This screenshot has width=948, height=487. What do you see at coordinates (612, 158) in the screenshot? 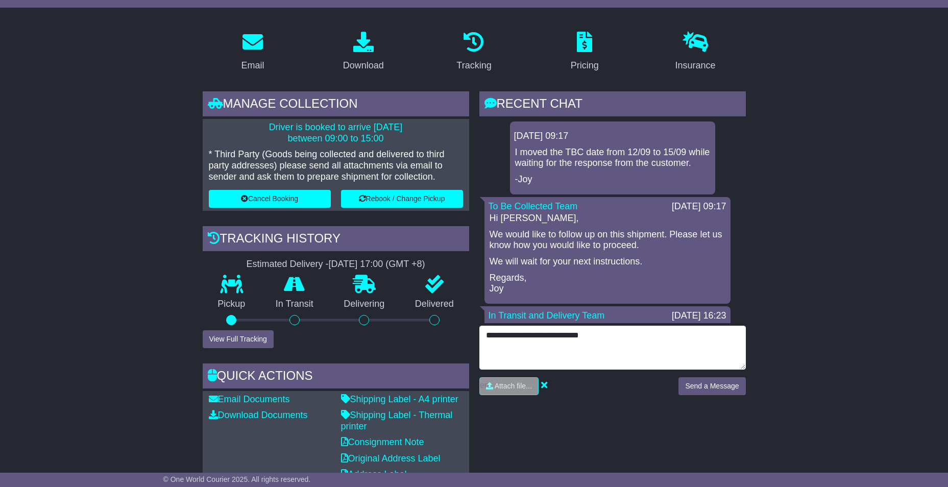
I see `p: I moved the TBC date from 12/09 to 15/09 while waiting for the response from the customer.` at bounding box center [612, 158].